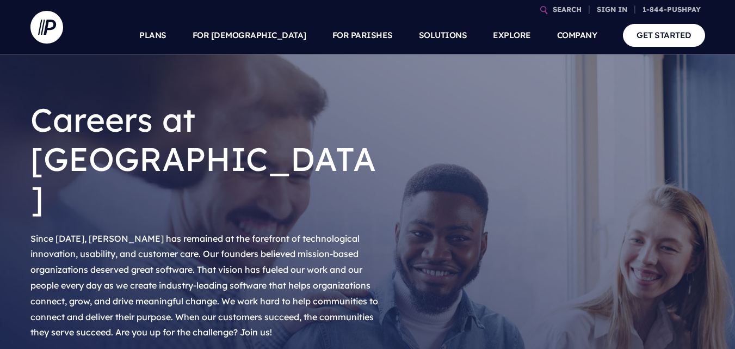  I want to click on a: GET STARTED, so click(664, 35).